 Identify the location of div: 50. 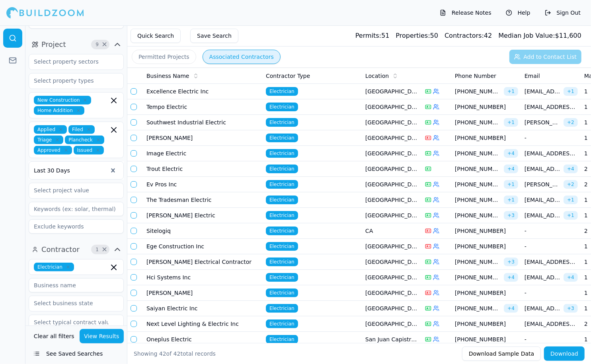
(417, 36).